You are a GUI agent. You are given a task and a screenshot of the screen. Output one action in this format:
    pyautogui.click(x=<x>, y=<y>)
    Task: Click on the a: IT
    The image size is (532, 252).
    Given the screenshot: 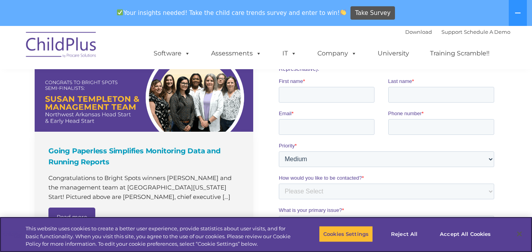 What is the action you would take?
    pyautogui.click(x=289, y=54)
    